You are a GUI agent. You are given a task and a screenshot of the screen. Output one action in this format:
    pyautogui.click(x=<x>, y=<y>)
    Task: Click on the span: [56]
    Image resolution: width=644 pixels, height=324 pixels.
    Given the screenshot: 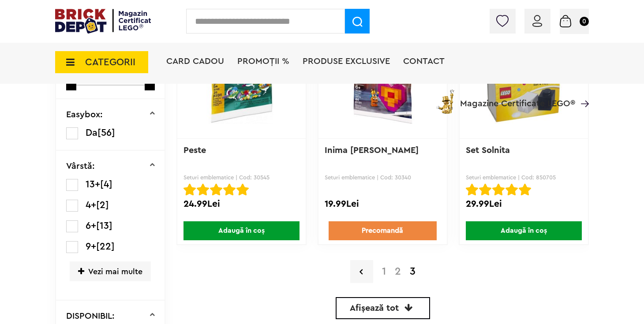 What is the action you would take?
    pyautogui.click(x=107, y=132)
    